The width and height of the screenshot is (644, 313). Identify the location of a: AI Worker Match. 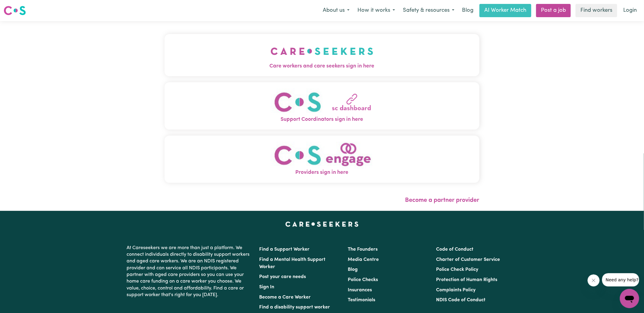
(505, 11).